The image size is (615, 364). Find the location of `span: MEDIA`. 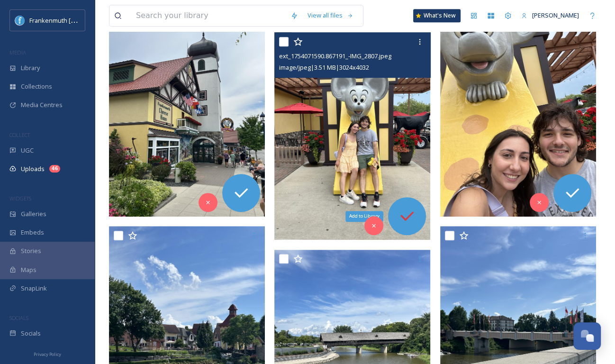

span: MEDIA is located at coordinates (18, 52).